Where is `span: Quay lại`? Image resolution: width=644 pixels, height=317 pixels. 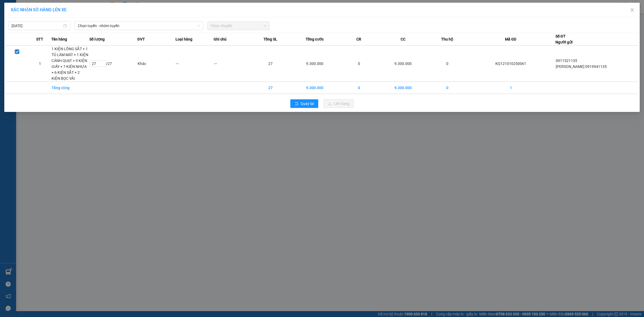 span: Quay lại is located at coordinates (307, 103).